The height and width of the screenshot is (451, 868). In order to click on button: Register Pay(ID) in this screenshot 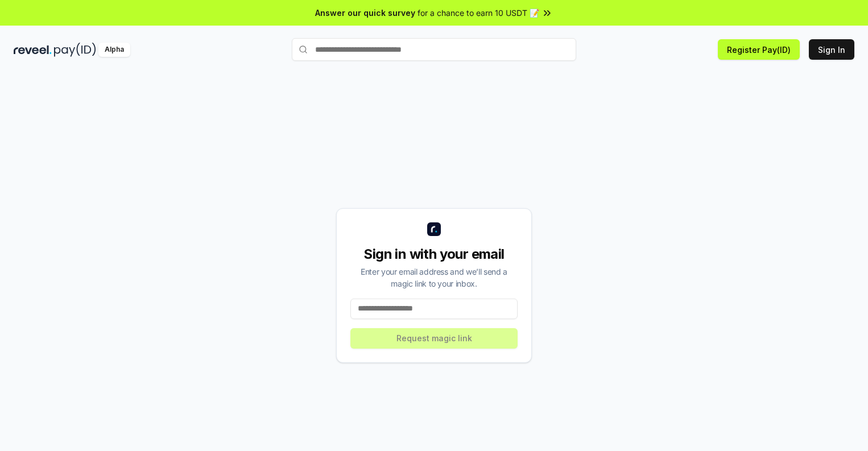, I will do `click(759, 50)`.